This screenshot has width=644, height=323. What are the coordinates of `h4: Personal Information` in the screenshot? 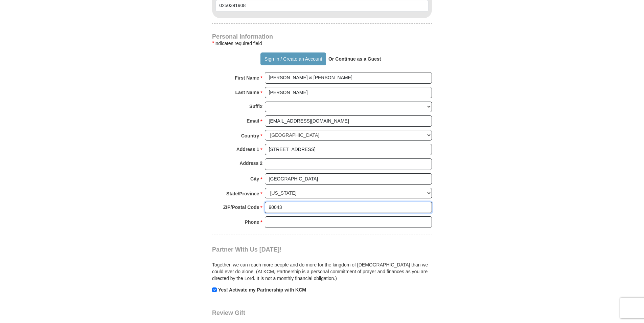 It's located at (322, 37).